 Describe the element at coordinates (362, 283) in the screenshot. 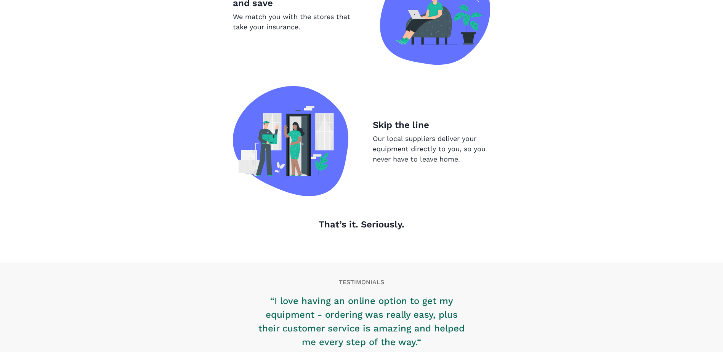

I see `p: TESTIMONIALS` at that location.